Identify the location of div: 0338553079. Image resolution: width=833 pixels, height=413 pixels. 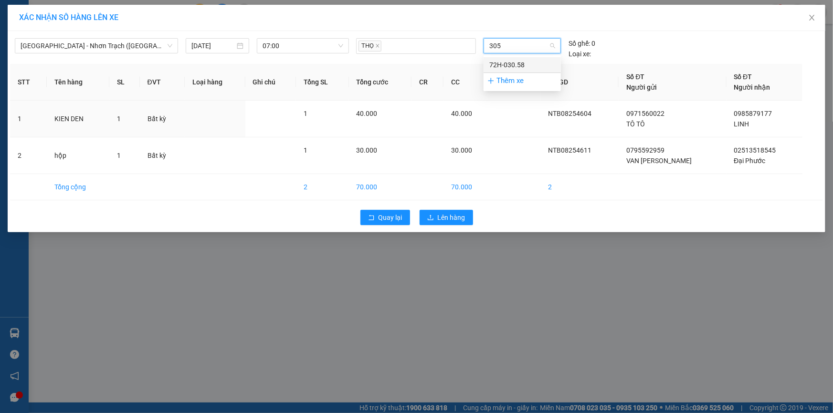
(115, 38).